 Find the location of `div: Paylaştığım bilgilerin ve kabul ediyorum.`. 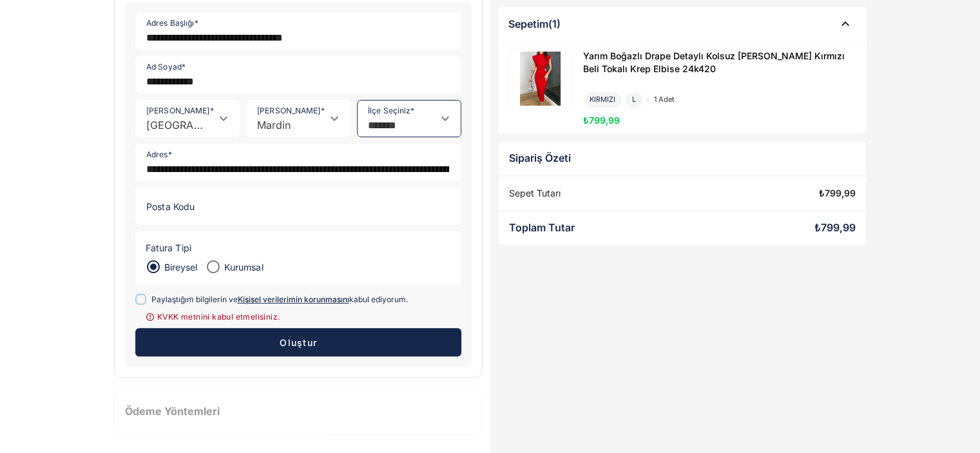

div: Paylaştığım bilgilerin ve kabul ediyorum. is located at coordinates (279, 300).